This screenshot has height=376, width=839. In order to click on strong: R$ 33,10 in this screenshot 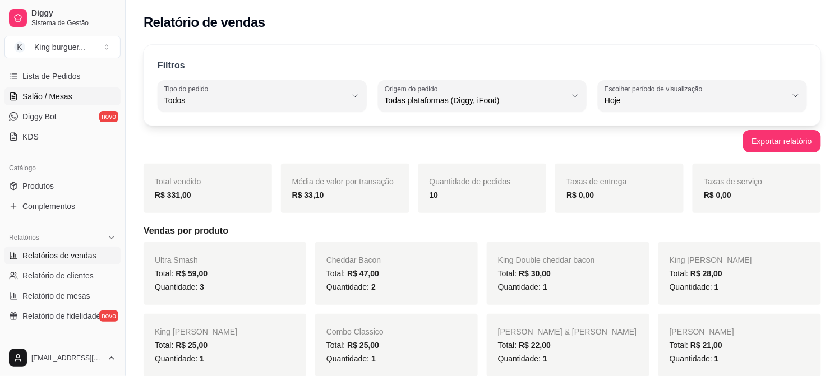, I will do `click(308, 195)`.